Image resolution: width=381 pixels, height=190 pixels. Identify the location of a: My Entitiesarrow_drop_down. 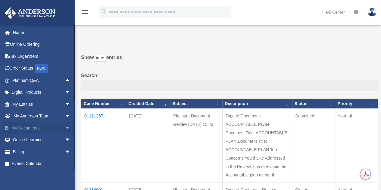
(42, 104).